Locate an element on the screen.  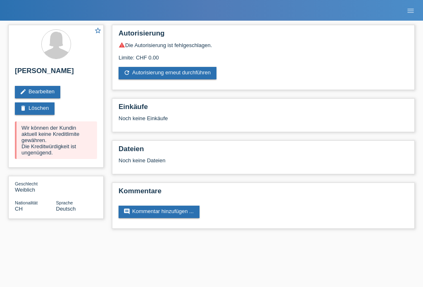
i: star_border is located at coordinates (98, 31).